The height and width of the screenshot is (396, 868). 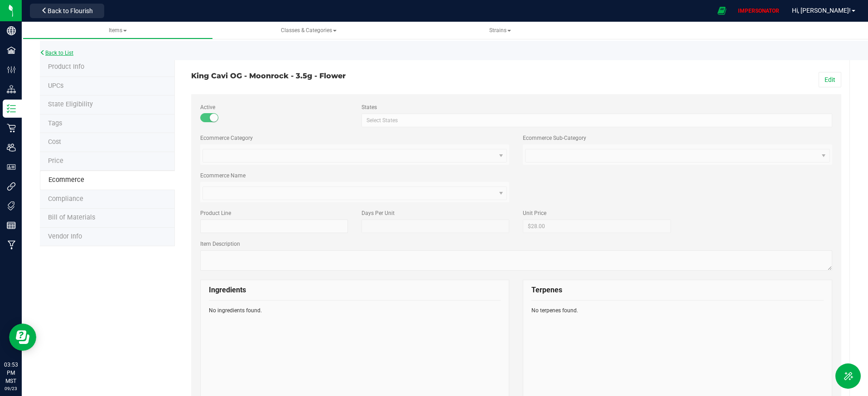 I want to click on span: Cost, so click(x=54, y=142).